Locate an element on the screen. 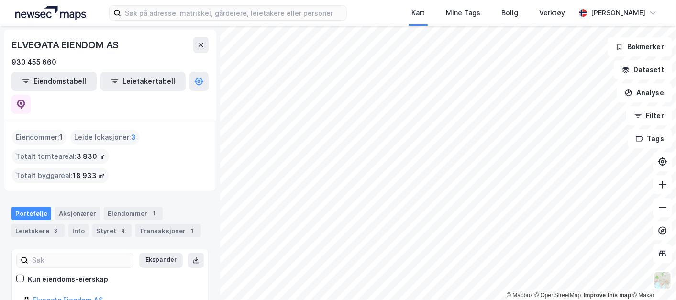 The image size is (676, 300). button: Eiendomstabell is located at coordinates (54, 81).